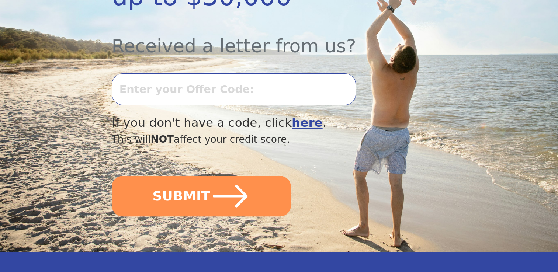 This screenshot has height=272, width=558. Describe the element at coordinates (201, 196) in the screenshot. I see `button: SUBMIT` at that location.